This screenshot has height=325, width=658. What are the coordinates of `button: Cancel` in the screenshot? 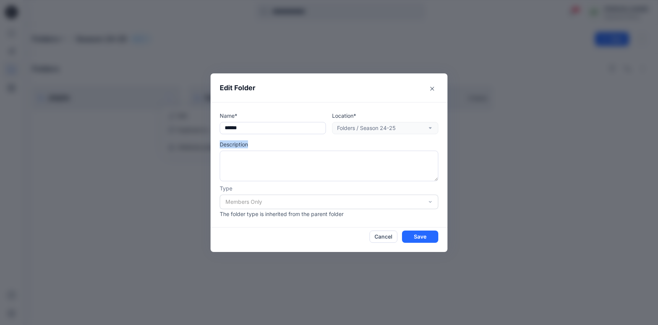 It's located at (383, 236).